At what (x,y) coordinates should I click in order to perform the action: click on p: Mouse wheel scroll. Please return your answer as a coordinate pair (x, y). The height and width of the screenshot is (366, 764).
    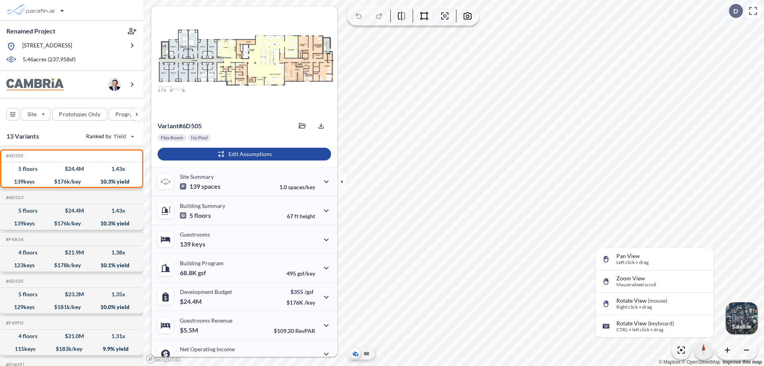
    Looking at the image, I should click on (637, 285).